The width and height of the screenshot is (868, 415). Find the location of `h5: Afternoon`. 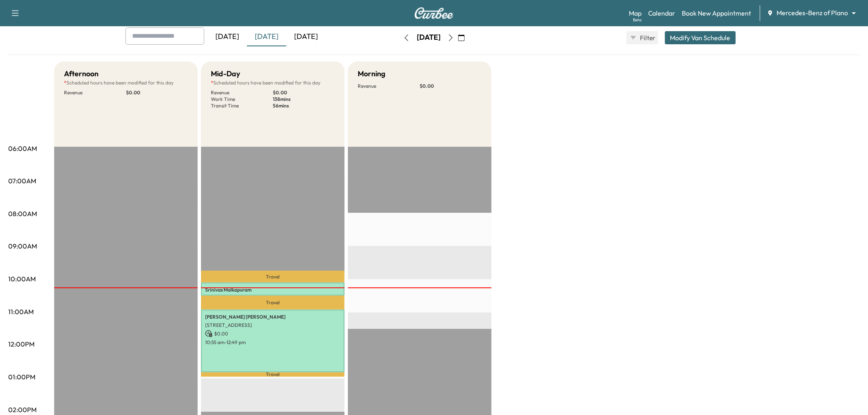

h5: Afternoon is located at coordinates (81, 73).